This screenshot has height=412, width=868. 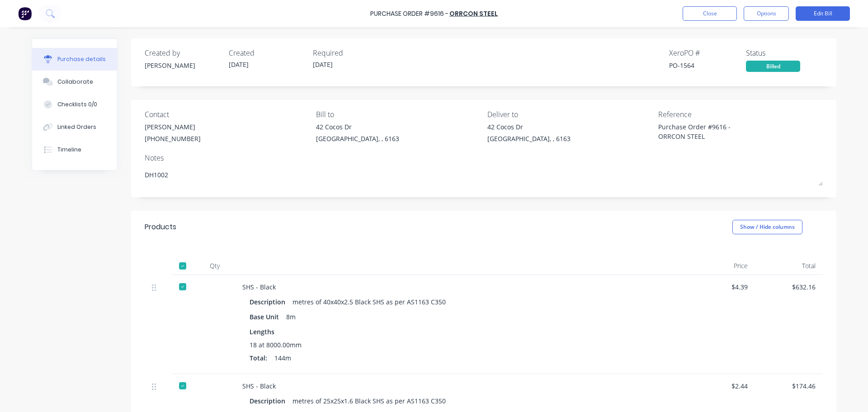 What do you see at coordinates (74, 127) in the screenshot?
I see `button: Linked Orders` at bounding box center [74, 127].